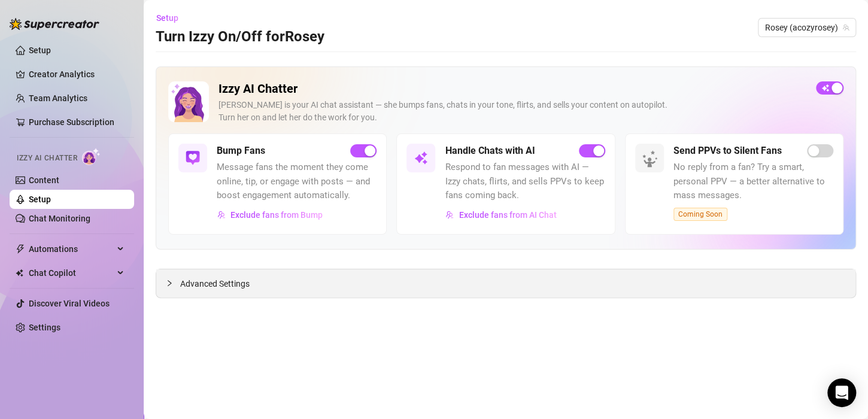  What do you see at coordinates (170, 283) in the screenshot?
I see `span: collapsed` at bounding box center [170, 283].